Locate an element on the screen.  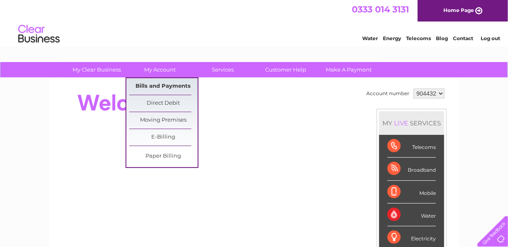
a: Make A Payment is located at coordinates (349, 70).